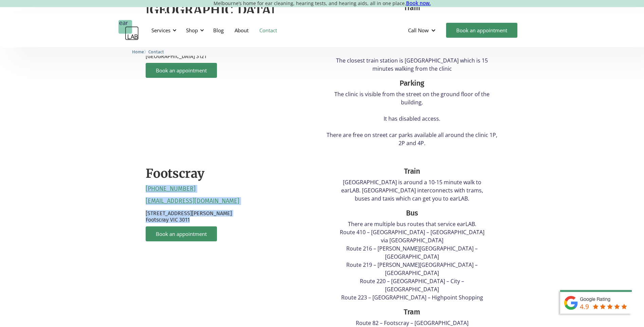  What do you see at coordinates (138, 51) in the screenshot?
I see `span: Home` at bounding box center [138, 51].